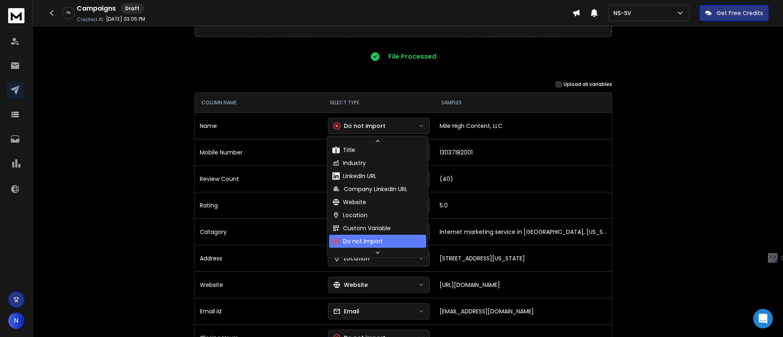  Describe the element at coordinates (259, 205) in the screenshot. I see `td: Rating` at that location.